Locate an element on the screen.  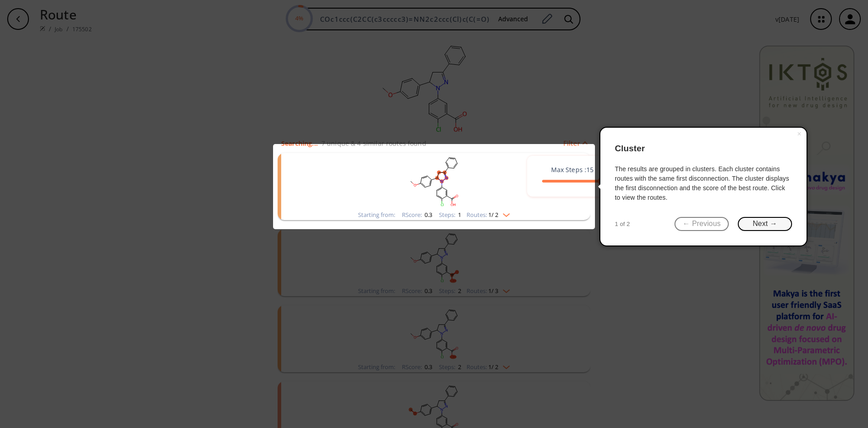
span: 1 / 2 is located at coordinates (493, 214).